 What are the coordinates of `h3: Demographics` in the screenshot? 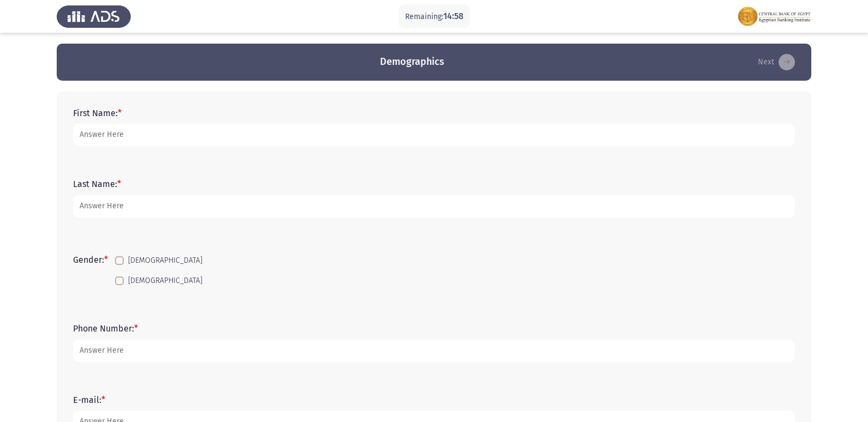 It's located at (412, 61).